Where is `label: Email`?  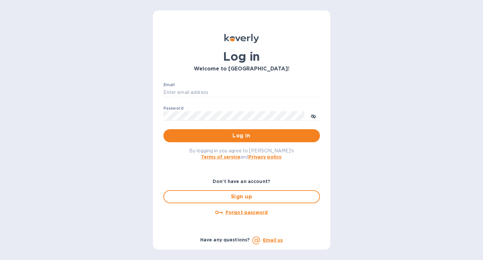
label: Email is located at coordinates (169, 85).